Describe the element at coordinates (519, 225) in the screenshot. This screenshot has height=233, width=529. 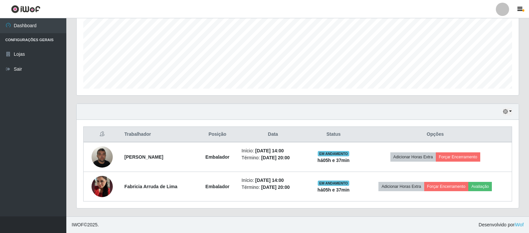
I see `a: iWof` at that location.